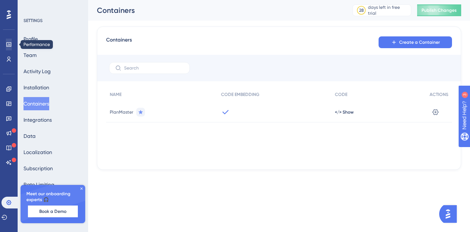  What do you see at coordinates (38, 152) in the screenshot?
I see `button: Localization` at bounding box center [38, 152].